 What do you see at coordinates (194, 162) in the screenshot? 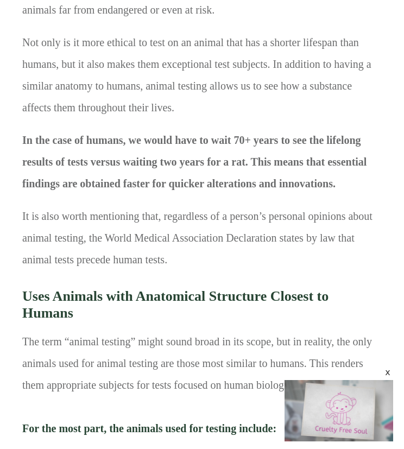
I see `strong: In the case of humans, we would have to wait 70+ years to see the lifelong results of tests versu...` at bounding box center [194, 162].